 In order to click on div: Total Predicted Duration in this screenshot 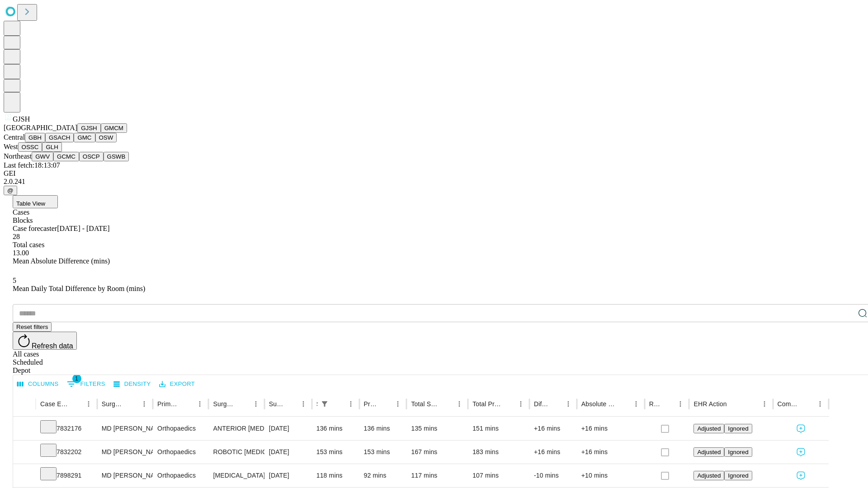, I will do `click(486, 404)`.